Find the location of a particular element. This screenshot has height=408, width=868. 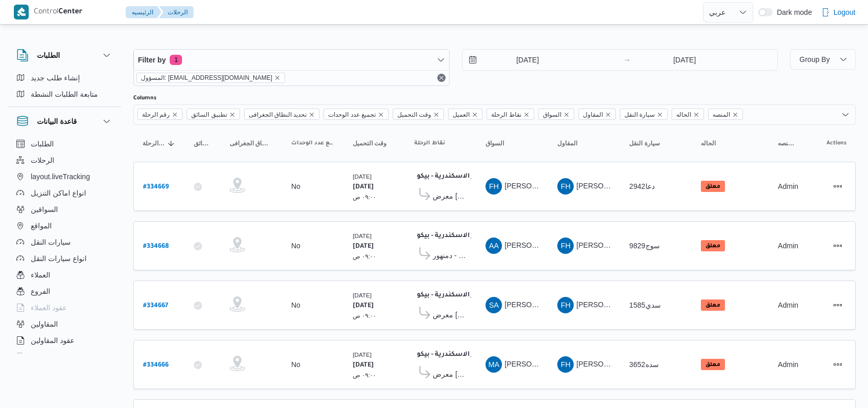

span: الفروع is located at coordinates (40, 292).